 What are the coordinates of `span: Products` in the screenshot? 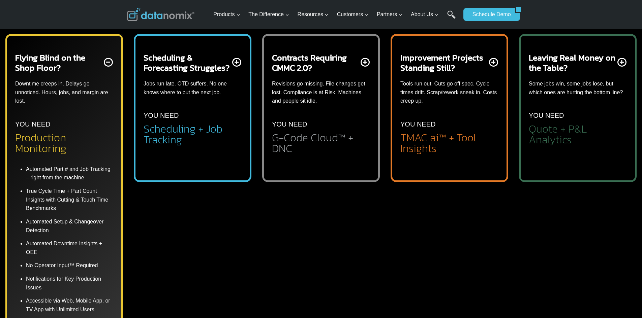 It's located at (226, 14).